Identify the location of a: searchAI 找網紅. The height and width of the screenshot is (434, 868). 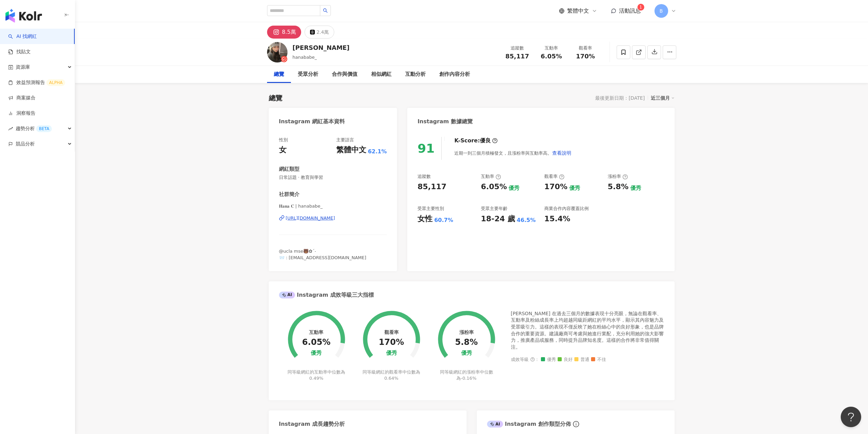
(23, 37).